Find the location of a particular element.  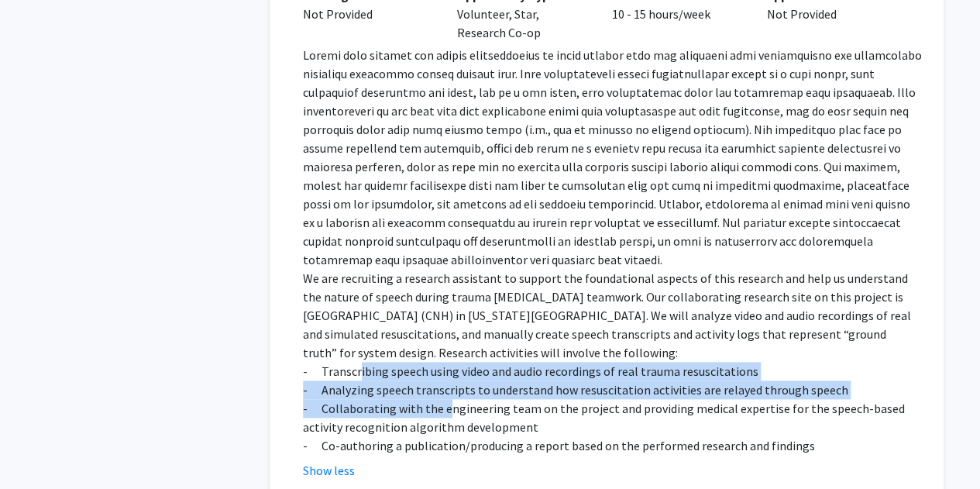

p: Loremi dolo sitamet con adipis elitseddoeius te incid utlabor etdo mag aliquaeni admi veniamquisn... is located at coordinates (612, 157).